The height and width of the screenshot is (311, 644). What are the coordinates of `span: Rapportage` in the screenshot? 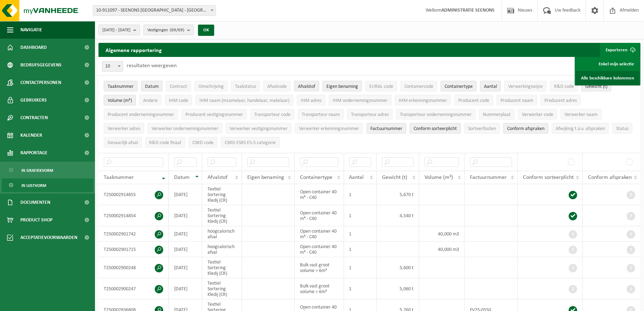 It's located at (34, 153).